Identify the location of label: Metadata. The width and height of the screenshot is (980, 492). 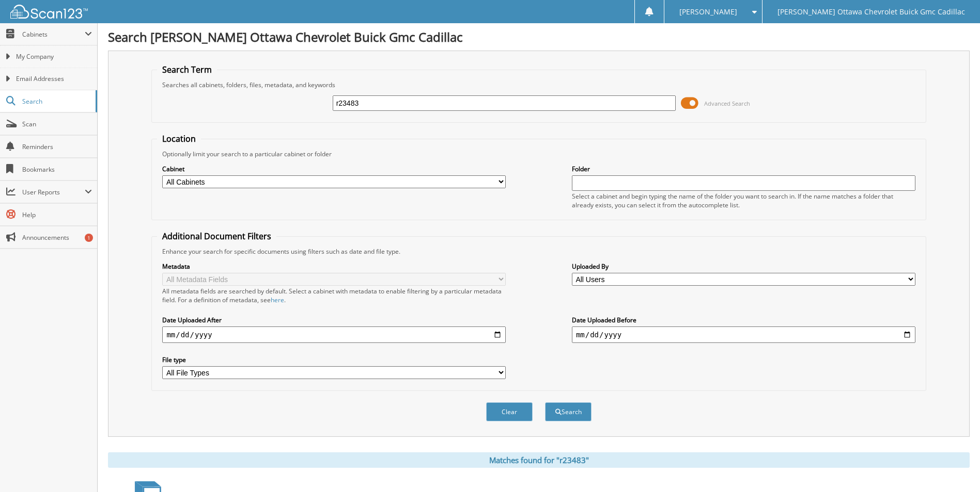
(334, 267).